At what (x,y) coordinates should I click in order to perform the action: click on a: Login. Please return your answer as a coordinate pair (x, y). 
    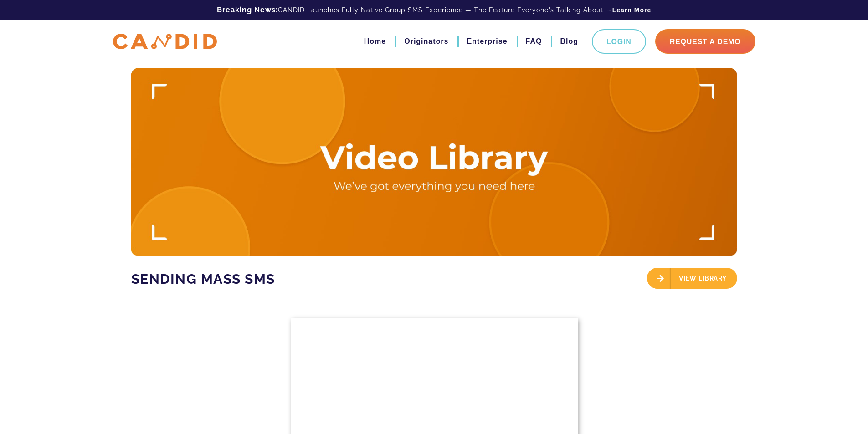
    Looking at the image, I should click on (619, 41).